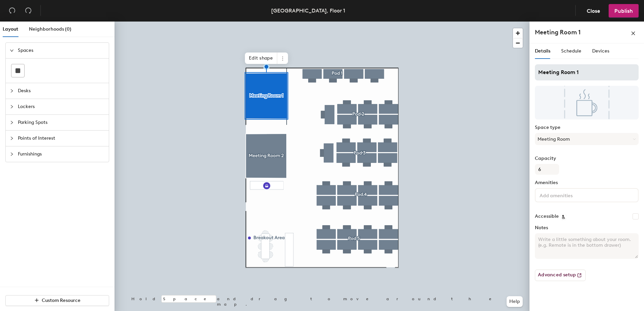 The width and height of the screenshot is (644, 311). I want to click on label: Accessible, so click(547, 217).